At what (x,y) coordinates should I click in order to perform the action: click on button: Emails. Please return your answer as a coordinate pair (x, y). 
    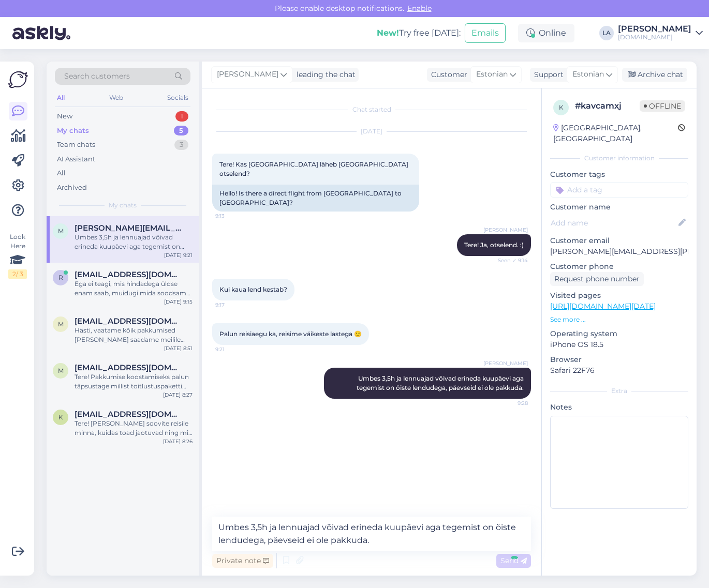
    Looking at the image, I should click on (484, 33).